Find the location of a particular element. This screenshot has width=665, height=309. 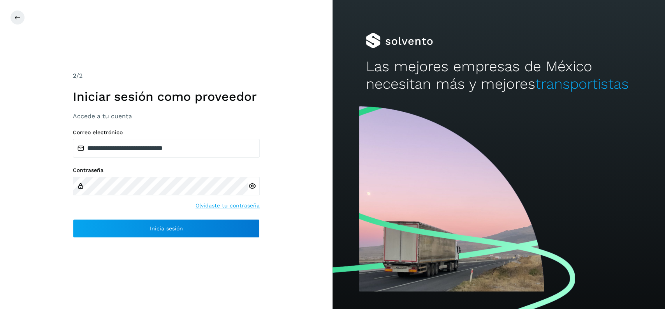

span: Inicia sesión is located at coordinates (166, 228).